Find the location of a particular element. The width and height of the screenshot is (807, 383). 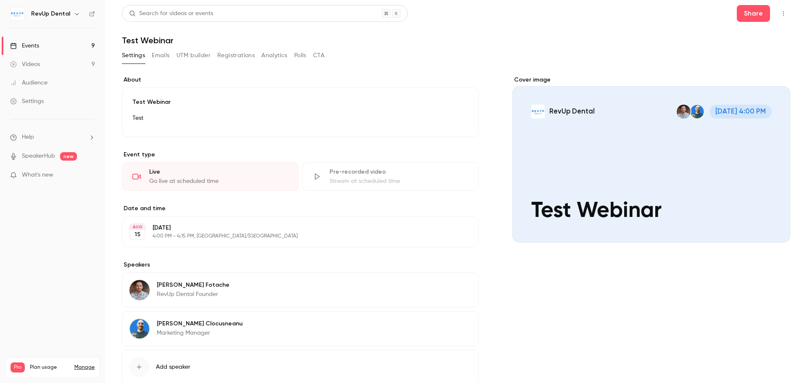

p: Test Webinar is located at coordinates (300, 102).